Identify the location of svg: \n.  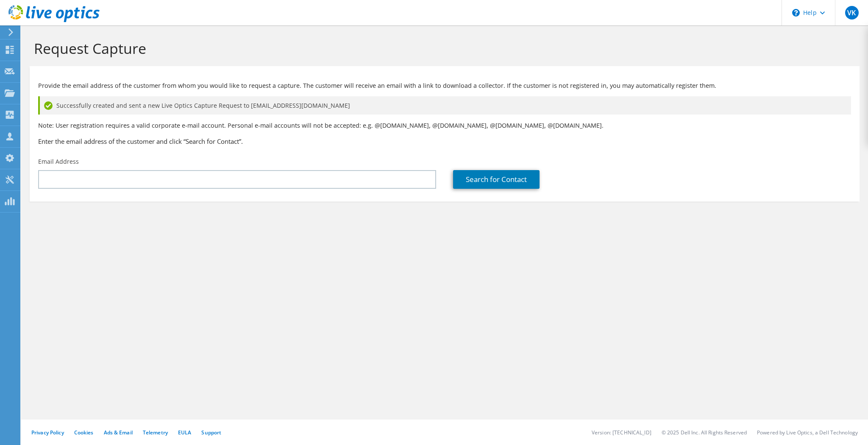
(796, 13).